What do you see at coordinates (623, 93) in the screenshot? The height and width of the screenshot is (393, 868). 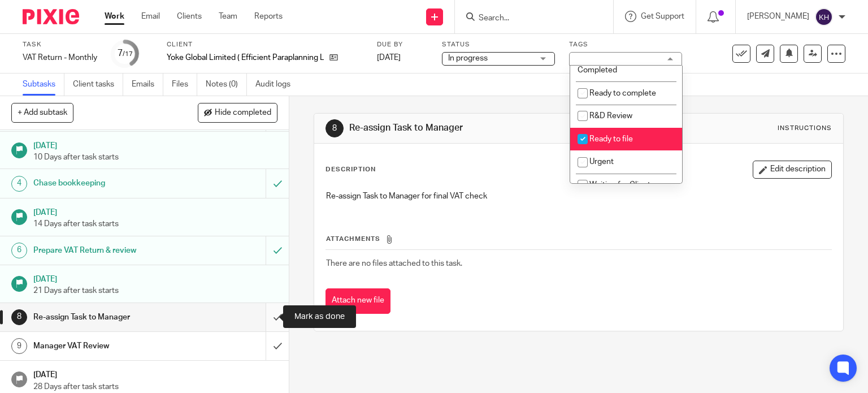 I see `span: Ready to complete` at bounding box center [623, 93].